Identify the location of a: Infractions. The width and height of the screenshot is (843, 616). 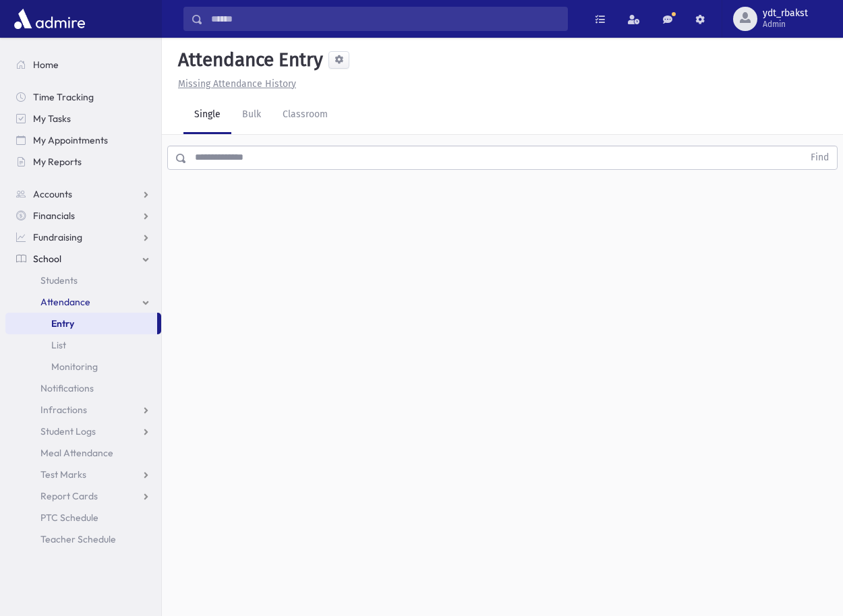
(83, 410).